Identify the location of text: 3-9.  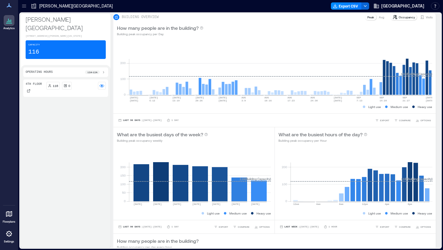
(243, 101).